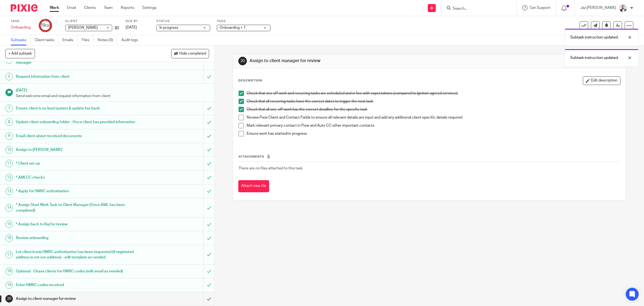  Describe the element at coordinates (434, 93) in the screenshot. I see `p: Check that one off work and recurring tasks are scheduled and in line with expectations (compared...` at that location.